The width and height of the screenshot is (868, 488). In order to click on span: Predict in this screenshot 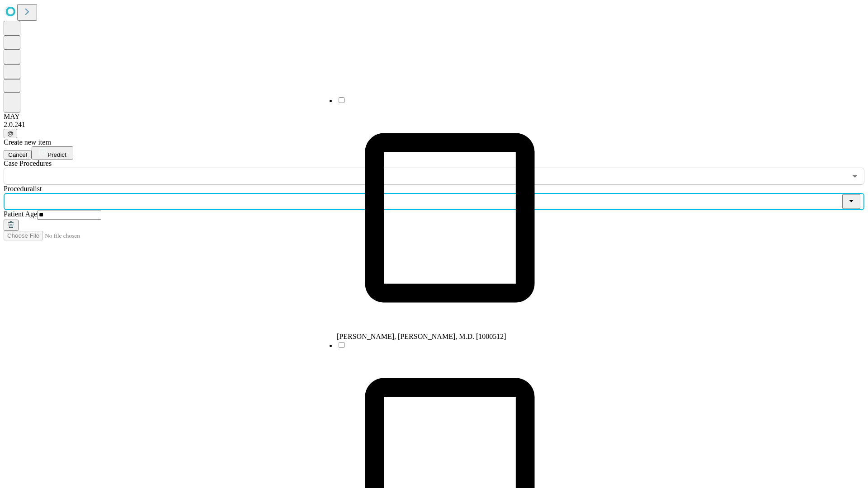, I will do `click(56, 154)`.